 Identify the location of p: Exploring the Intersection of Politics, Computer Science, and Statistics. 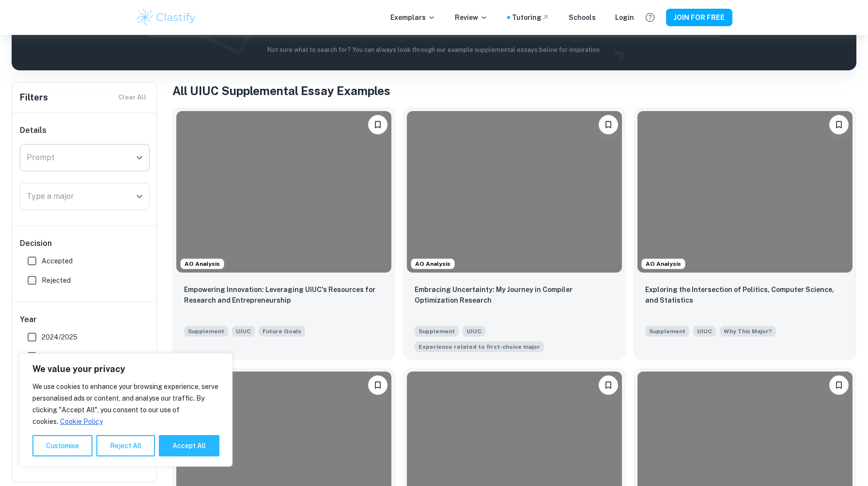
(745, 295).